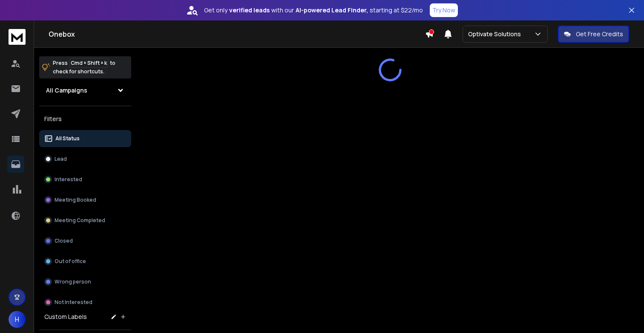 Image resolution: width=644 pixels, height=333 pixels. What do you see at coordinates (70, 262) in the screenshot?
I see `p: Out of office` at bounding box center [70, 262].